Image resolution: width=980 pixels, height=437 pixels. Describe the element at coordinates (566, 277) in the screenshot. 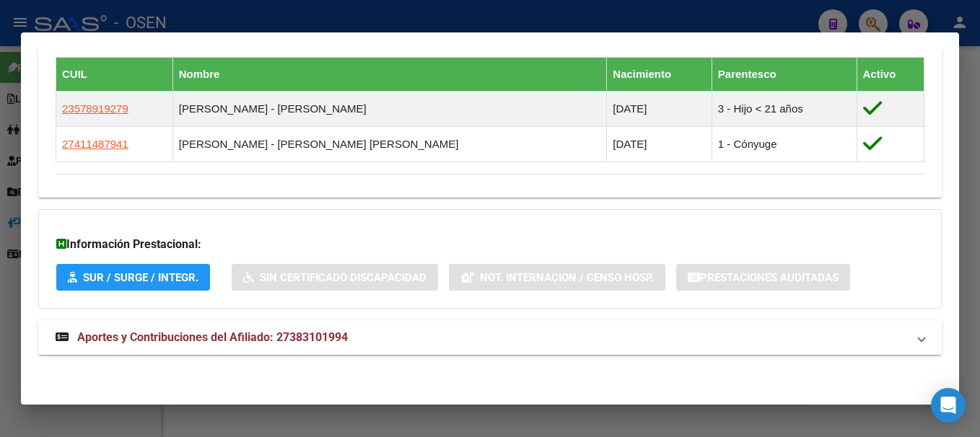

I see `span: Not. Internacion / Censo Hosp.` at that location.